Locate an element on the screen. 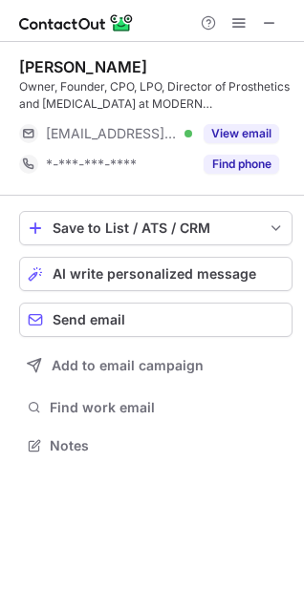  button: AI write personalized message is located at coordinates (156, 274).